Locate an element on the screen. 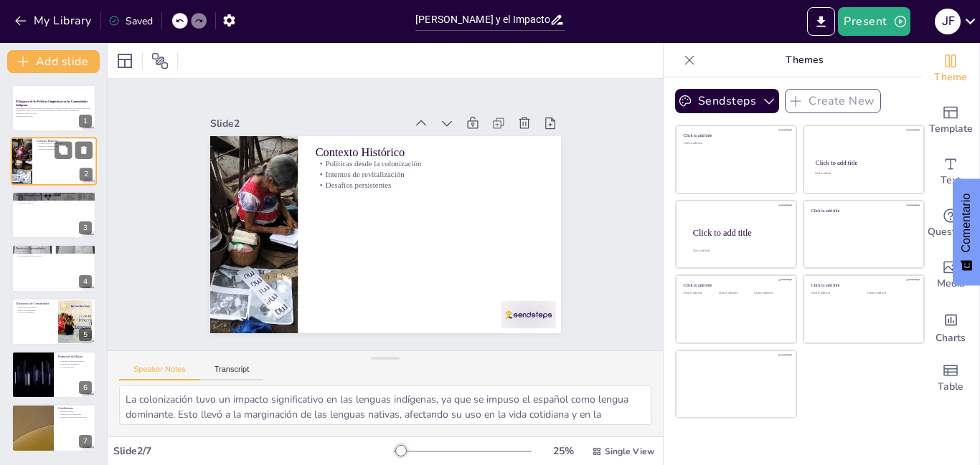 Image resolution: width=980 pixels, height=465 pixels. span: Questions is located at coordinates (950, 232).